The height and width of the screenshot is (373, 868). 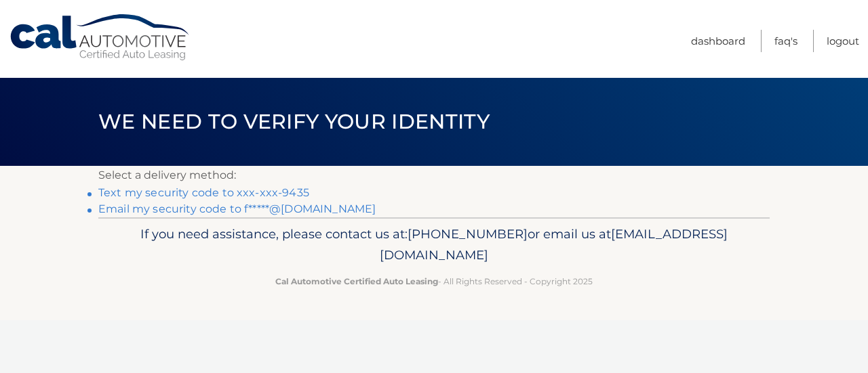 What do you see at coordinates (293, 121) in the screenshot?
I see `span: We need to verify your identity` at bounding box center [293, 121].